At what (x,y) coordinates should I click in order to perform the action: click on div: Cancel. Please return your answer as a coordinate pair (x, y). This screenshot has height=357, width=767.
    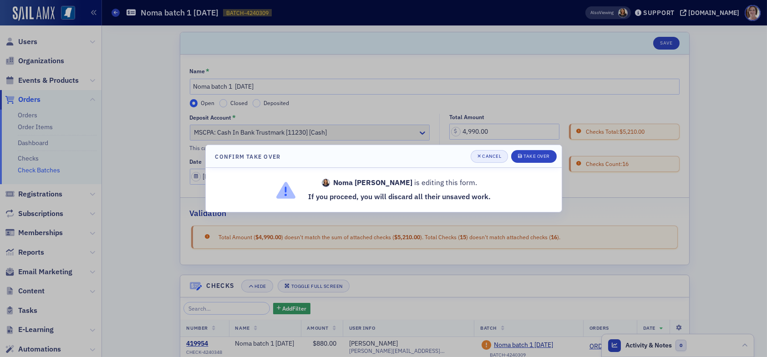
    Looking at the image, I should click on (492, 156).